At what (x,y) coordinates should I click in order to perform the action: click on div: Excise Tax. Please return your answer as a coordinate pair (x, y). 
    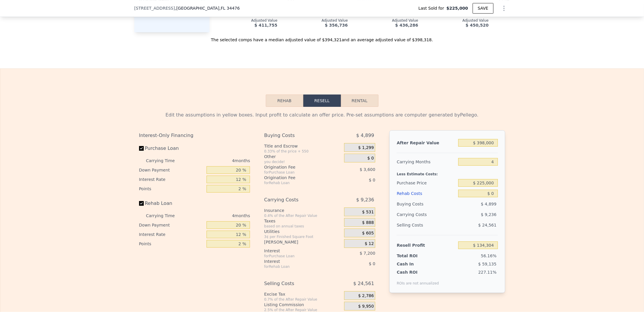
    Looking at the image, I should click on (303, 294).